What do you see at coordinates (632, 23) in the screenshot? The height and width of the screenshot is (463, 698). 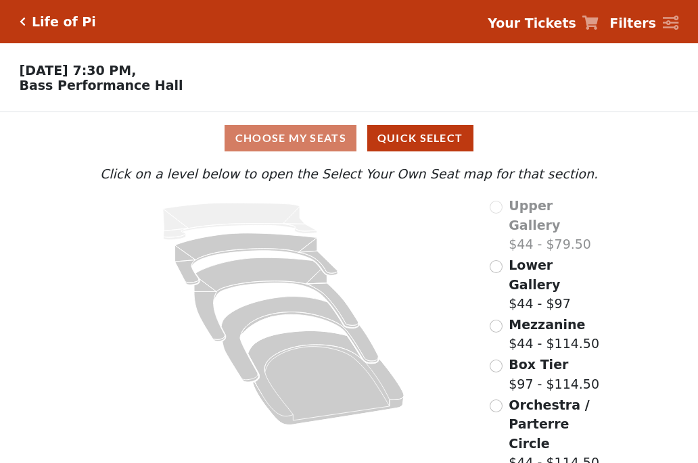 I see `strong: Filters` at bounding box center [632, 23].